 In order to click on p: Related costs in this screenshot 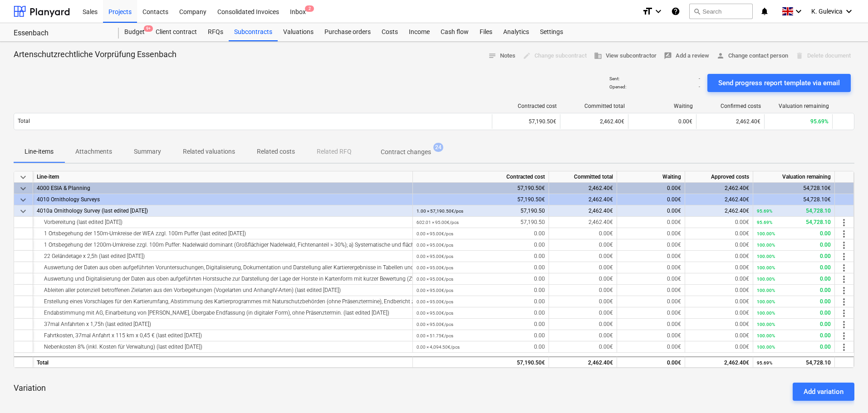, I will do `click(276, 152)`.